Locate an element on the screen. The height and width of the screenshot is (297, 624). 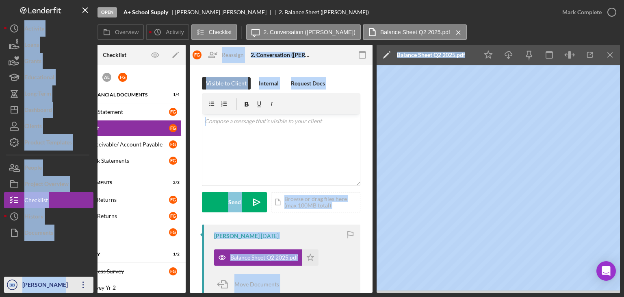
a: Checklist is located at coordinates (49, 200).